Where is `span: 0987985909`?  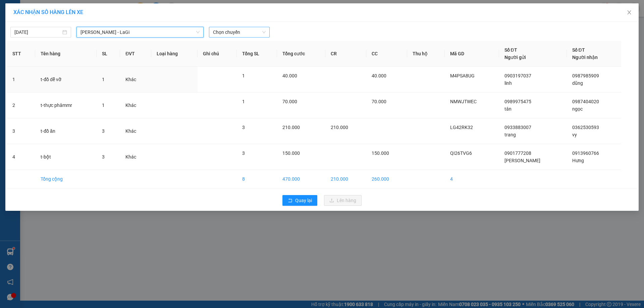
span: 0987985909 is located at coordinates (586, 76).